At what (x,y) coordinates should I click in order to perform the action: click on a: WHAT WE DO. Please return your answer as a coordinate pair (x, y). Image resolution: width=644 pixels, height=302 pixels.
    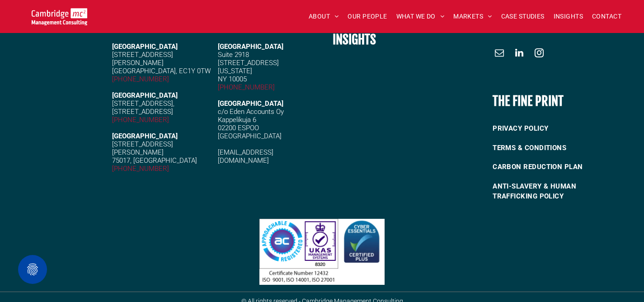
    Looking at the image, I should click on (420, 16).